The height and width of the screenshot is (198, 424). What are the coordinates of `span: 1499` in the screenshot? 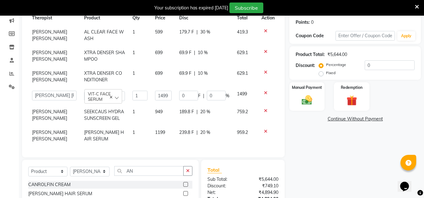 It's located at (242, 94).